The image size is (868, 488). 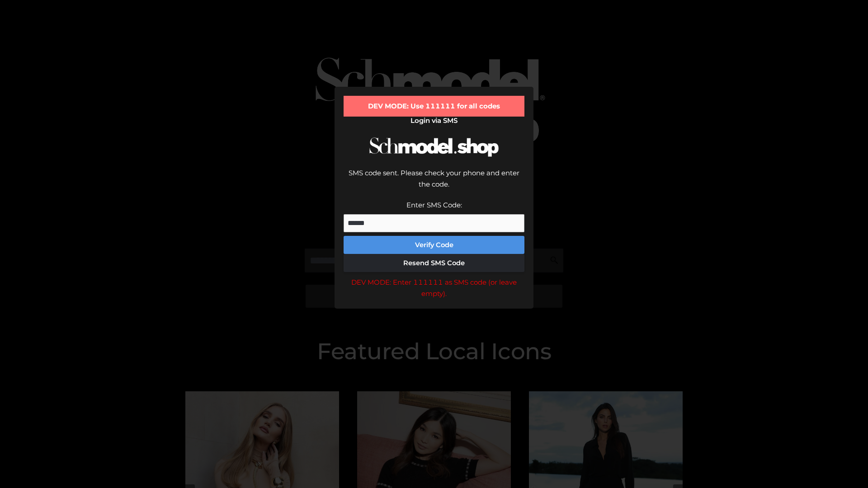 I want to click on button: Verify Code, so click(x=434, y=245).